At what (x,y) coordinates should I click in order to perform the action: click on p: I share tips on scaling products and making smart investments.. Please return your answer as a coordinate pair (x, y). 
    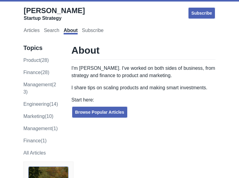
    Looking at the image, I should click on (144, 88).